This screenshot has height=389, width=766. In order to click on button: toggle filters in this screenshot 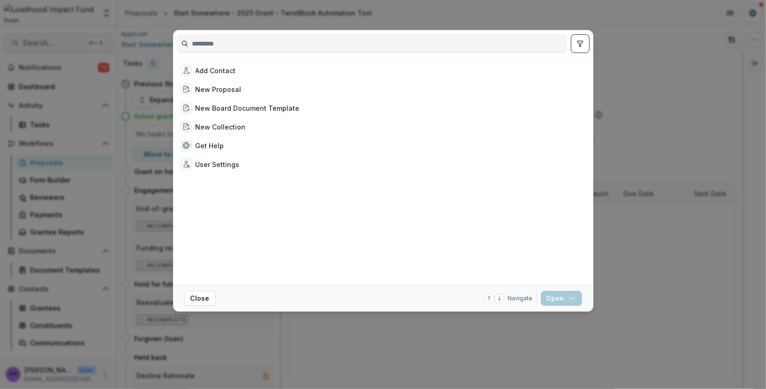, I will do `click(580, 44)`.